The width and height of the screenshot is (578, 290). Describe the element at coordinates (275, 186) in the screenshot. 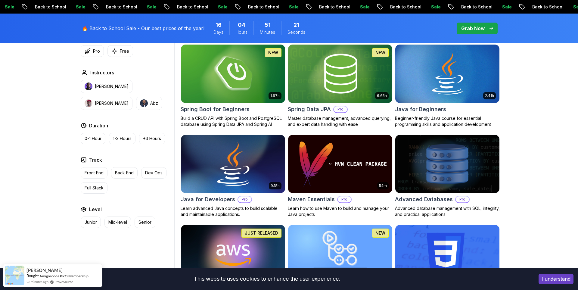

I see `p: 9.18h` at that location.